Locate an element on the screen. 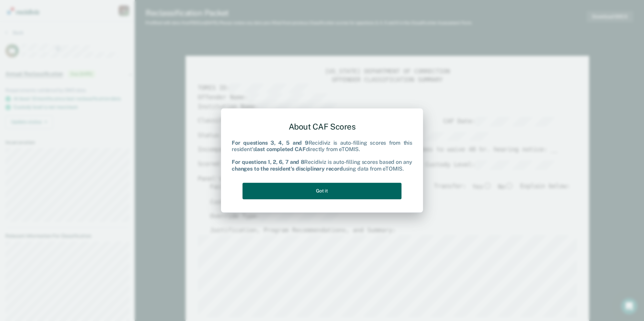 This screenshot has height=321, width=644. button: Got it is located at coordinates (322, 191).